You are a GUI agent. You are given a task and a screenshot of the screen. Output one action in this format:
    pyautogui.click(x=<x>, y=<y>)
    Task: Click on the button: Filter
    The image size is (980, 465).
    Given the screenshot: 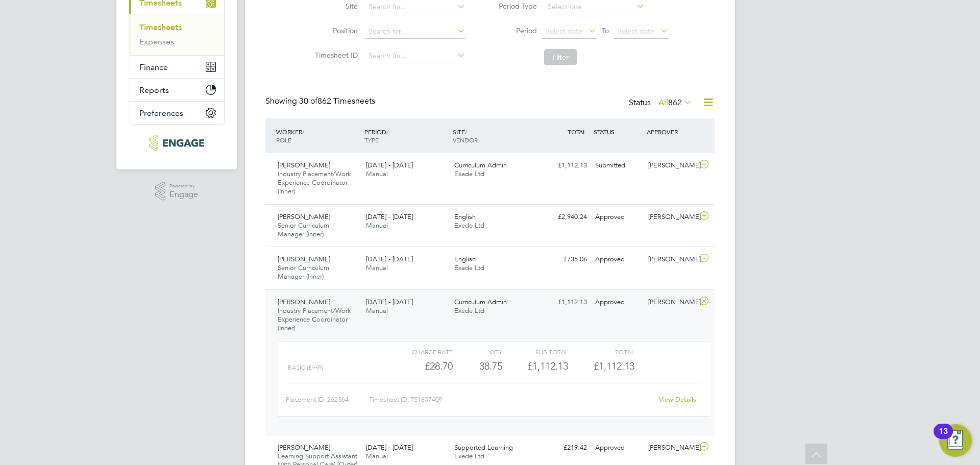 What is the action you would take?
    pyautogui.click(x=561, y=57)
    